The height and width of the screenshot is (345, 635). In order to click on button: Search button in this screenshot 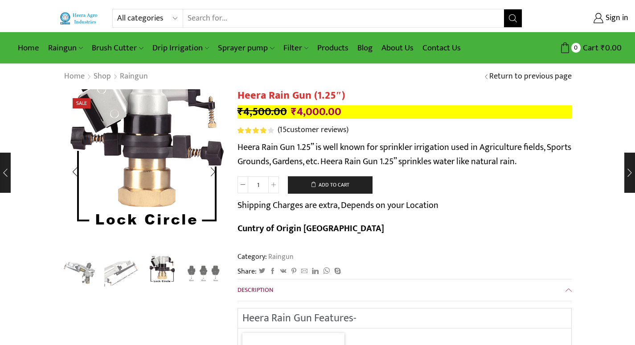, I will do `click(513, 18)`.